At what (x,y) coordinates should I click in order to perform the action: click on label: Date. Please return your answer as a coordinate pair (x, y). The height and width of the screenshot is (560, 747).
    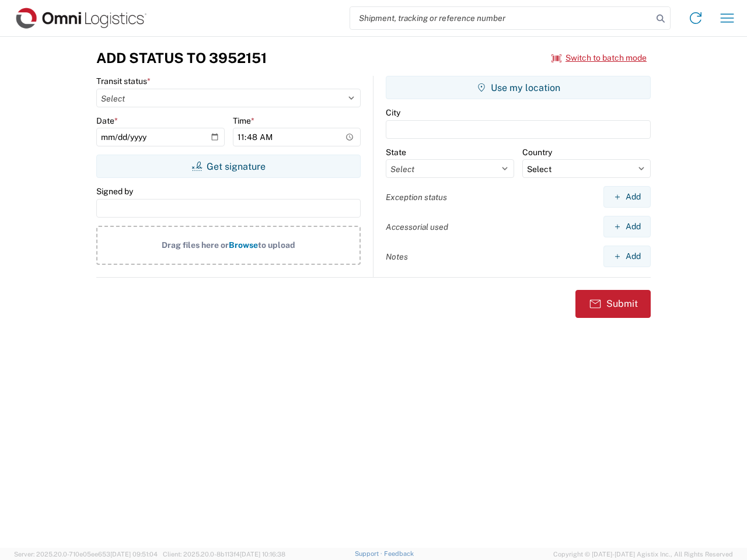
    Looking at the image, I should click on (107, 121).